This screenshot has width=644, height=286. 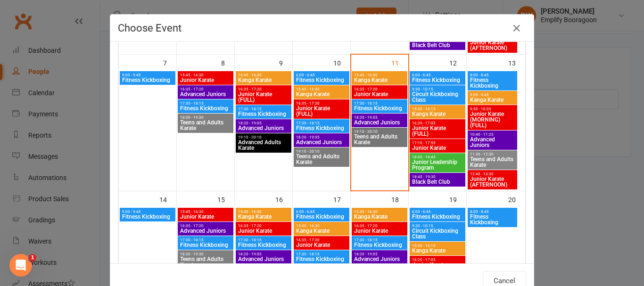 I want to click on div: 7, so click(x=170, y=62).